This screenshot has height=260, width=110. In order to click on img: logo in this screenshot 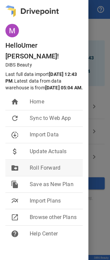, I will do `click(32, 11)`.